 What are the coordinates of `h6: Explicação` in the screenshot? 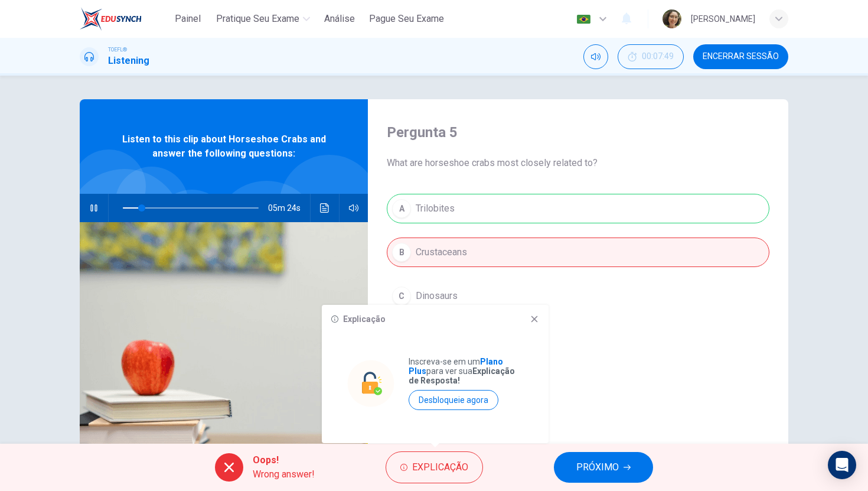 It's located at (365, 319).